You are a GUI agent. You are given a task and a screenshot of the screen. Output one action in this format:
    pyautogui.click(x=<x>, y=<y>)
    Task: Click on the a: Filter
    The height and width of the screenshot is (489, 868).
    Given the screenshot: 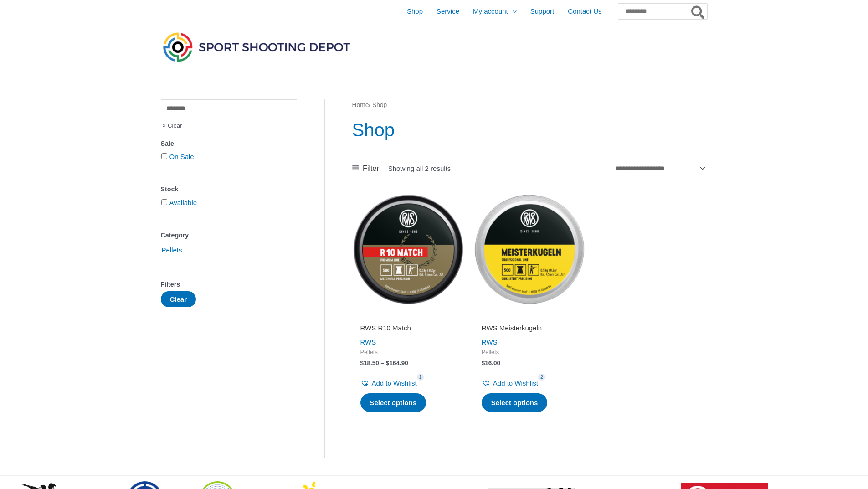 What is the action you would take?
    pyautogui.click(x=366, y=169)
    